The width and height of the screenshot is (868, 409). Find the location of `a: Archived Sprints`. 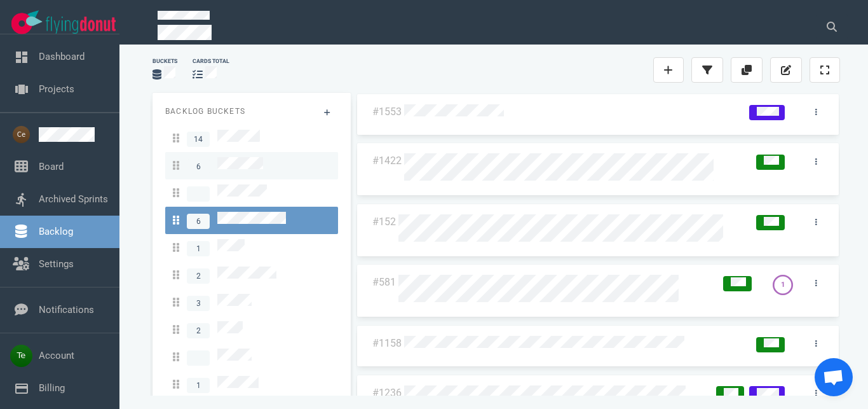

a: Archived Sprints is located at coordinates (73, 199).